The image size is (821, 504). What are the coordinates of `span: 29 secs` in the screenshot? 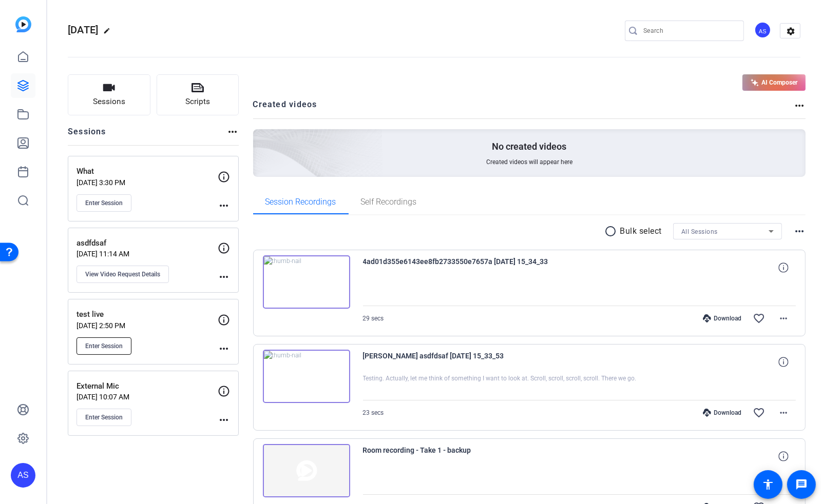 It's located at (373, 318).